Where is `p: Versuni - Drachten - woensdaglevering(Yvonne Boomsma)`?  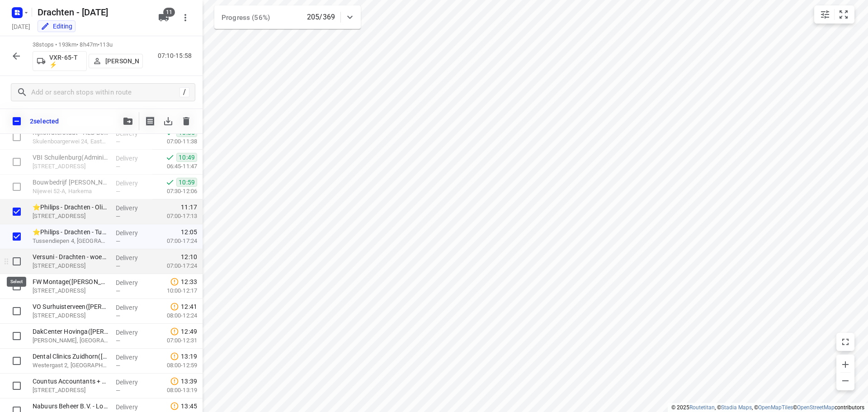 p: Versuni - Drachten - woensdaglevering(Yvonne Boomsma) is located at coordinates (71, 257).